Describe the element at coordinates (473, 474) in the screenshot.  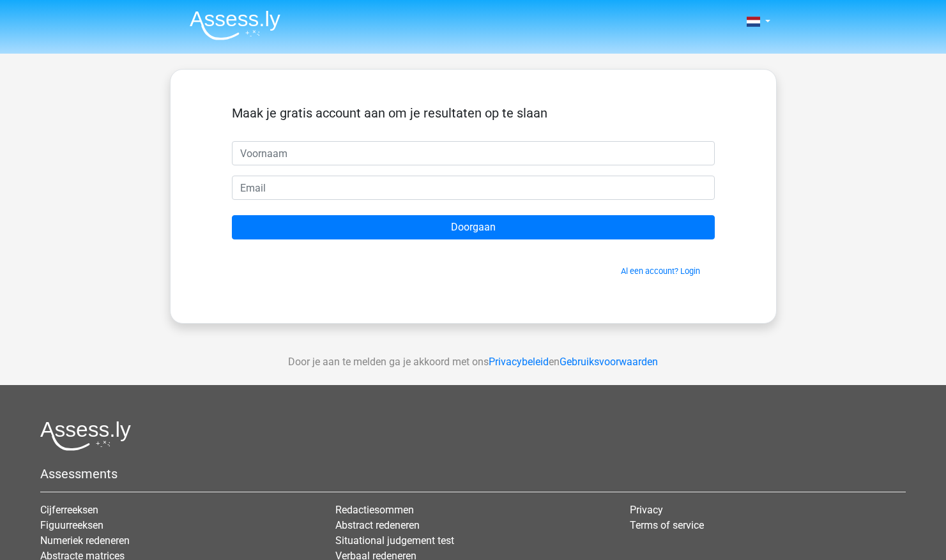
I see `h5: Assessments` at that location.